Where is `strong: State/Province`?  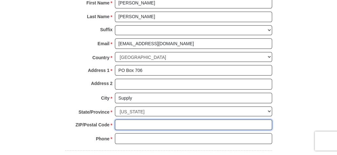 strong: State/Province is located at coordinates (94, 112).